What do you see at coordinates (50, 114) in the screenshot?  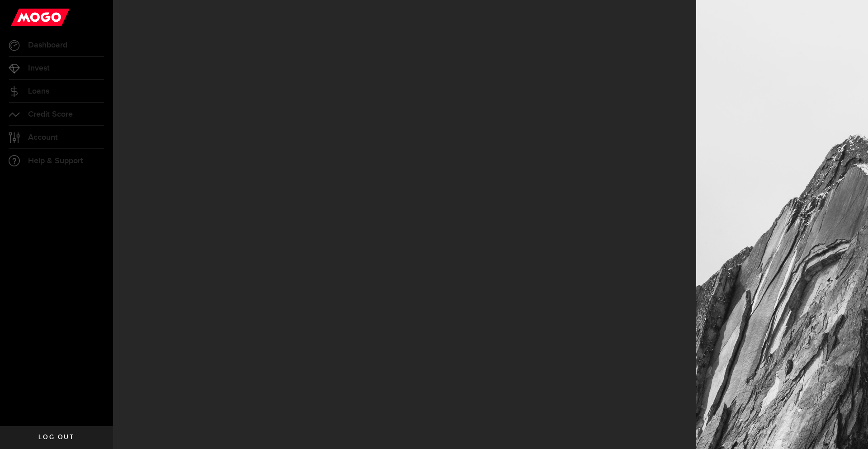 I see `span: Credit Score` at bounding box center [50, 114].